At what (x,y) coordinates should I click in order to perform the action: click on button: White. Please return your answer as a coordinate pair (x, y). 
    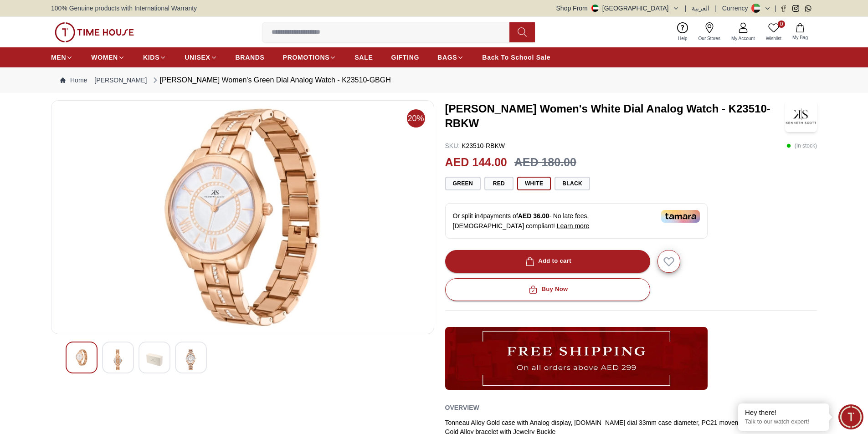
    Looking at the image, I should click on (534, 184).